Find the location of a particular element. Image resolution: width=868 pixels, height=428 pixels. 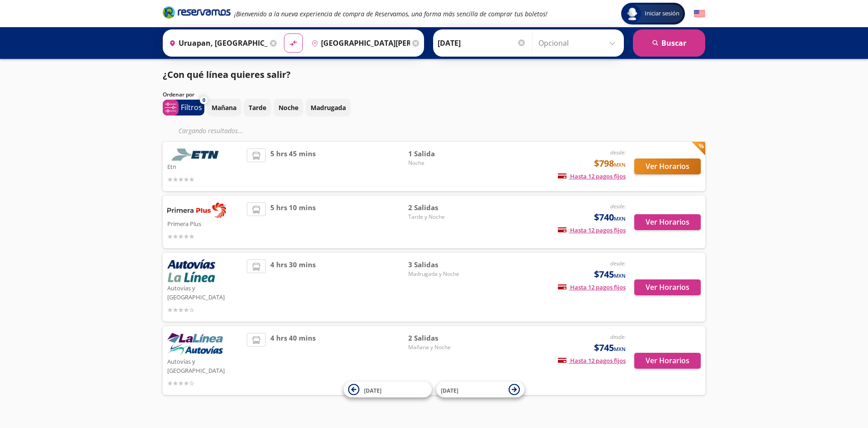

span: Madrugada y Noche is located at coordinates (440, 274).